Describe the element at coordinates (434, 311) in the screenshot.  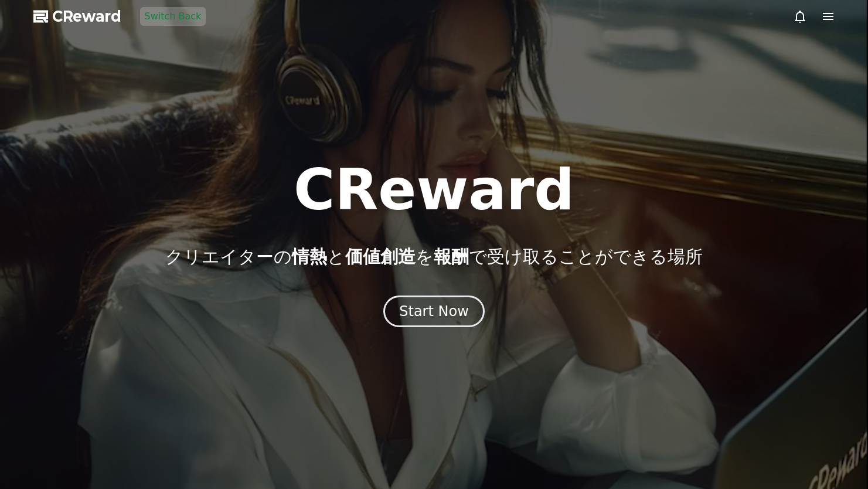
I see `button: Start Now` at that location.